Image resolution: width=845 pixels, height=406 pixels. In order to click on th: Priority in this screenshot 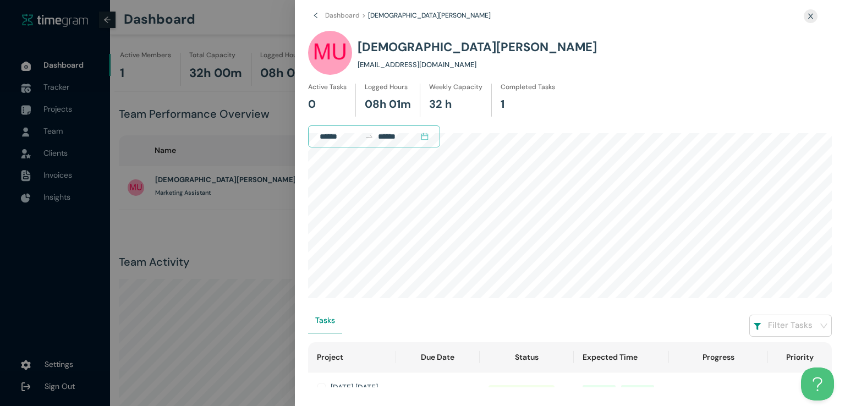, I will do `click(800, 357)`.